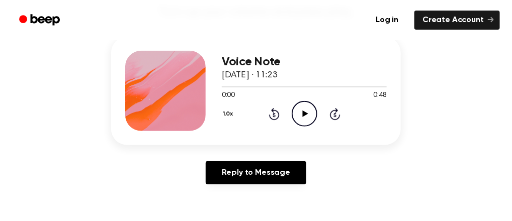  Describe the element at coordinates (304, 62) in the screenshot. I see `h3: Voice Note` at that location.